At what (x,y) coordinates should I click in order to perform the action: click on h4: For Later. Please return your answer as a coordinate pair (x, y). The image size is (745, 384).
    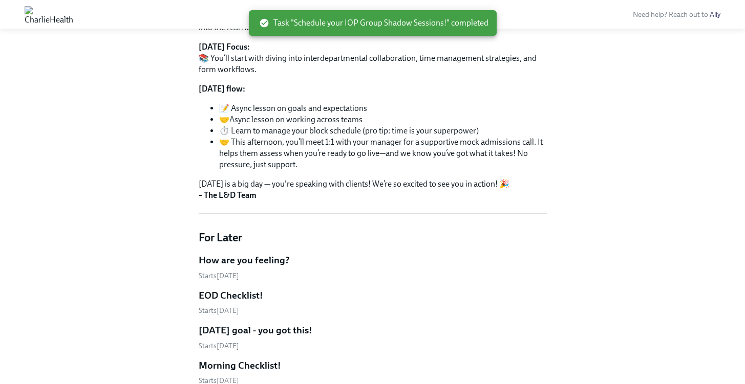
    Looking at the image, I should click on (373, 238).